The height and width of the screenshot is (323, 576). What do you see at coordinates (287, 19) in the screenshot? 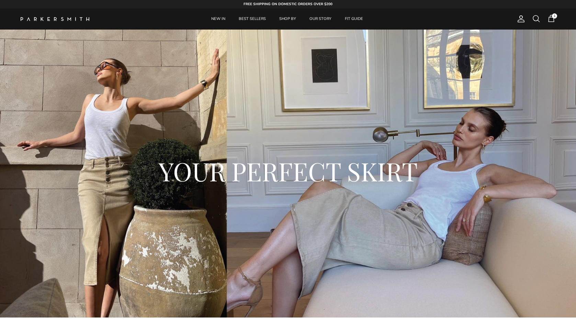
I see `div: Primary` at bounding box center [287, 19].